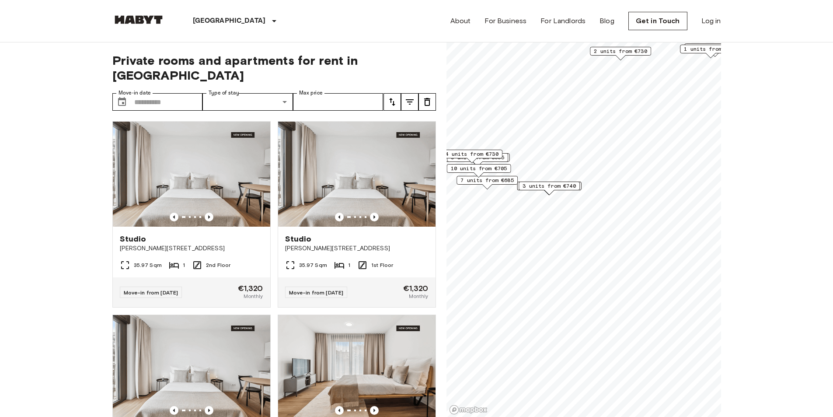 Image resolution: width=833 pixels, height=417 pixels. Describe the element at coordinates (224, 93) in the screenshot. I see `label: Type of stay` at that location.